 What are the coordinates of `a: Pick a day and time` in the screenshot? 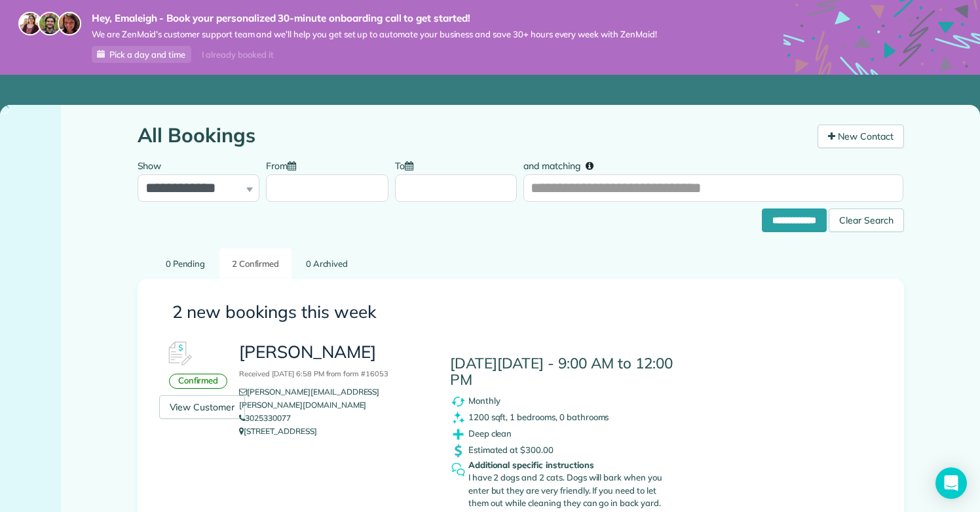 It's located at (142, 54).